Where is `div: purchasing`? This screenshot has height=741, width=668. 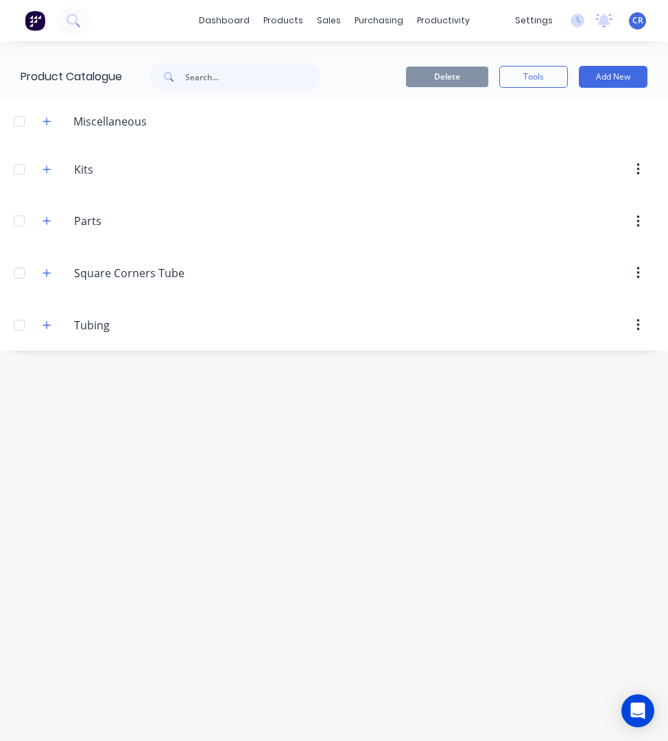
div: purchasing is located at coordinates (379, 21).